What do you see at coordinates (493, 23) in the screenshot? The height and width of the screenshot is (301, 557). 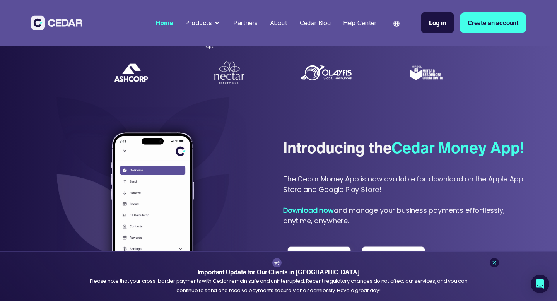 I see `a: Create an account` at bounding box center [493, 23].